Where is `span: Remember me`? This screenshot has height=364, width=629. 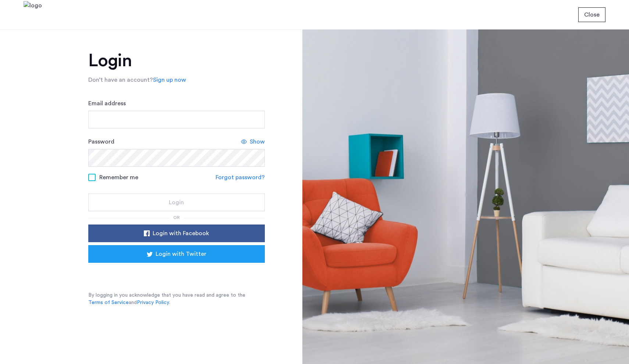
span: Remember me is located at coordinates (119, 177).